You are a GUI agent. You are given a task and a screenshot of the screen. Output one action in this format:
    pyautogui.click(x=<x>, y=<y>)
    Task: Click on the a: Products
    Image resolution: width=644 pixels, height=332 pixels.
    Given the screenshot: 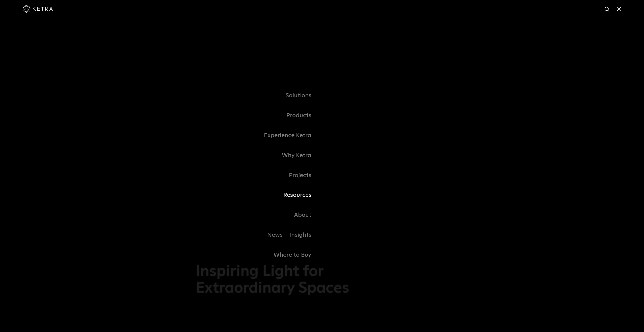 What is the action you would take?
    pyautogui.click(x=259, y=115)
    